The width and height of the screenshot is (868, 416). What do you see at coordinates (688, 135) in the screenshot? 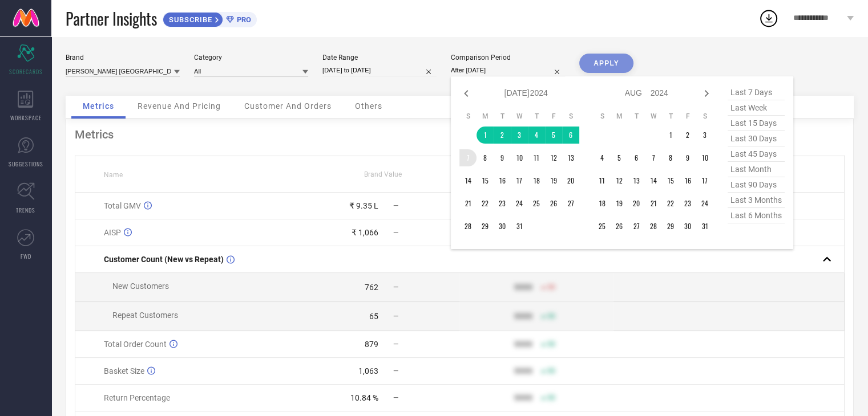
I see `td: Fri Aug 02 2024` at bounding box center [688, 135].